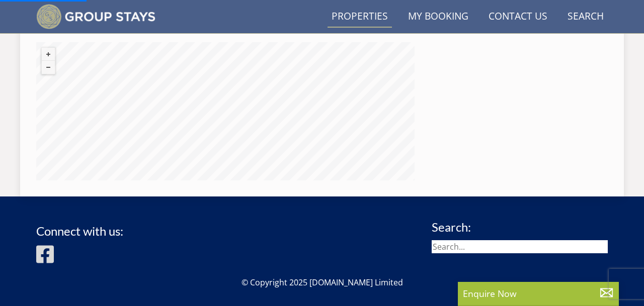 The image size is (644, 306). Describe the element at coordinates (518, 17) in the screenshot. I see `a: Contact Us` at that location.